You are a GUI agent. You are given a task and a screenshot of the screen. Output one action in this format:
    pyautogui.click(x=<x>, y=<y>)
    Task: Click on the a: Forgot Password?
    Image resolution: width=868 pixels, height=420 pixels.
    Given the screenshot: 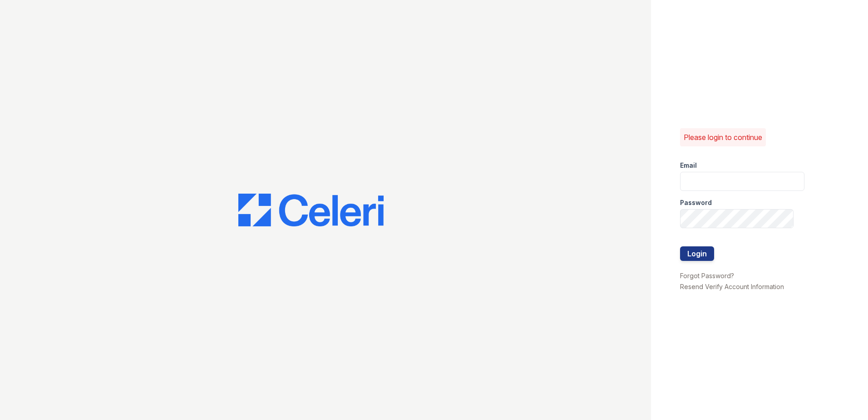 What is the action you would take?
    pyautogui.click(x=707, y=276)
    